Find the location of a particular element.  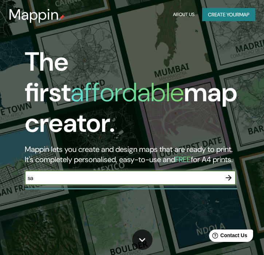

h1: The first map creator. is located at coordinates (131, 95).